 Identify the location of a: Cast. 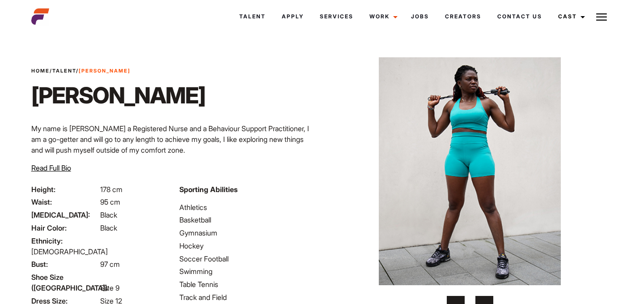
(570, 17).